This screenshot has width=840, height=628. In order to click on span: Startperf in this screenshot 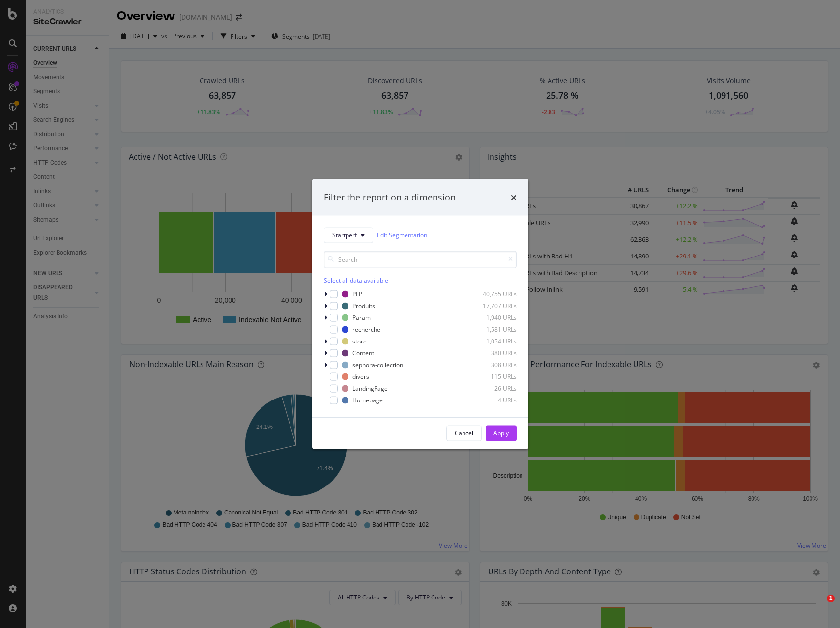, I will do `click(345, 235)`.